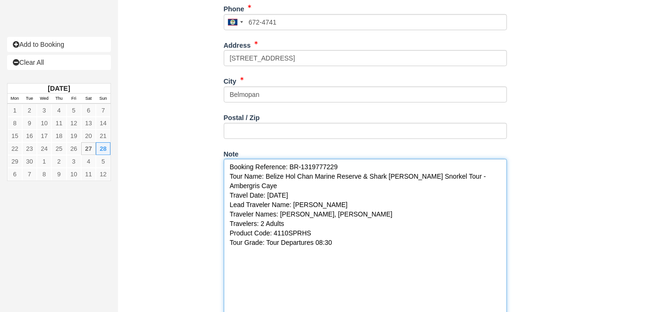  Describe the element at coordinates (242, 116) in the screenshot. I see `label: Postal / Zip` at that location.